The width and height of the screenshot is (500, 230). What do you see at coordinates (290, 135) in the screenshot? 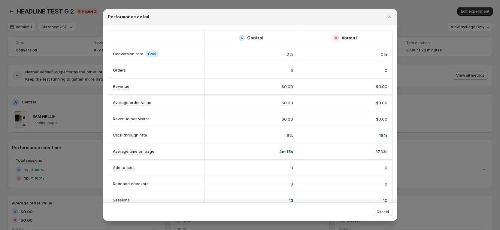
I see `span: 6%` at bounding box center [290, 135].